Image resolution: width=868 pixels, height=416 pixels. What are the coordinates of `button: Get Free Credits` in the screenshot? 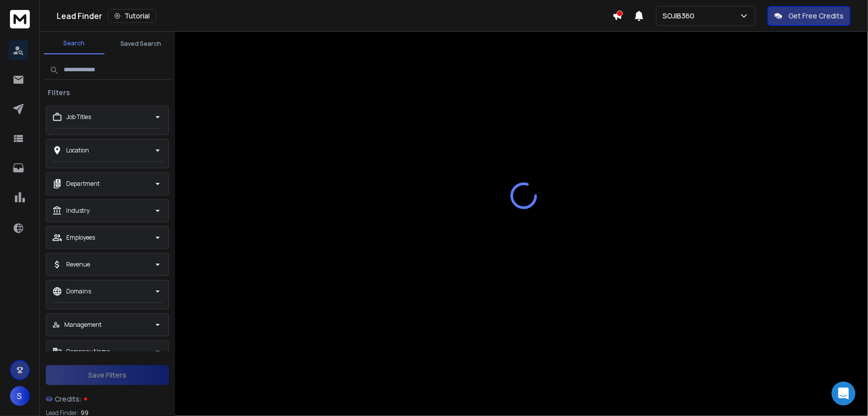 It's located at (809, 16).